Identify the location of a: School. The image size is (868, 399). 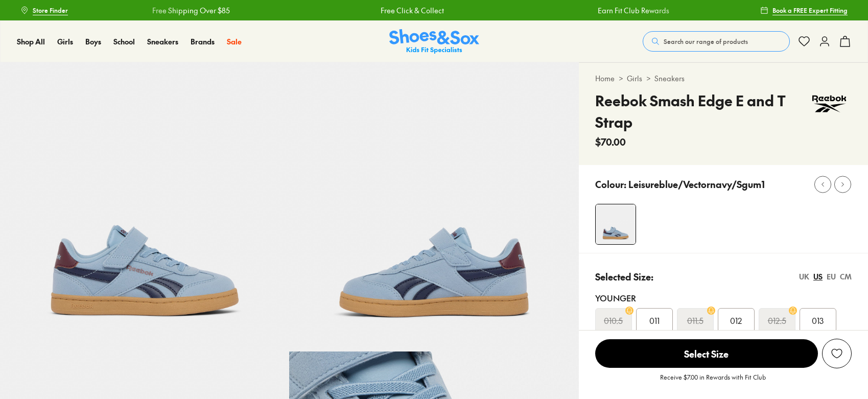
(124, 41).